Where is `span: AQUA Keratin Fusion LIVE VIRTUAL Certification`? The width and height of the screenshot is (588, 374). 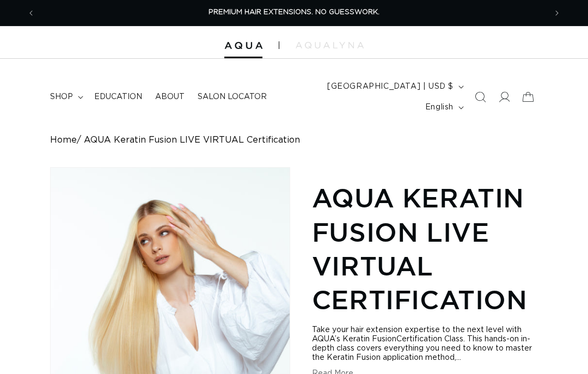
span: AQUA Keratin Fusion LIVE VIRTUAL Certification is located at coordinates (192, 140).